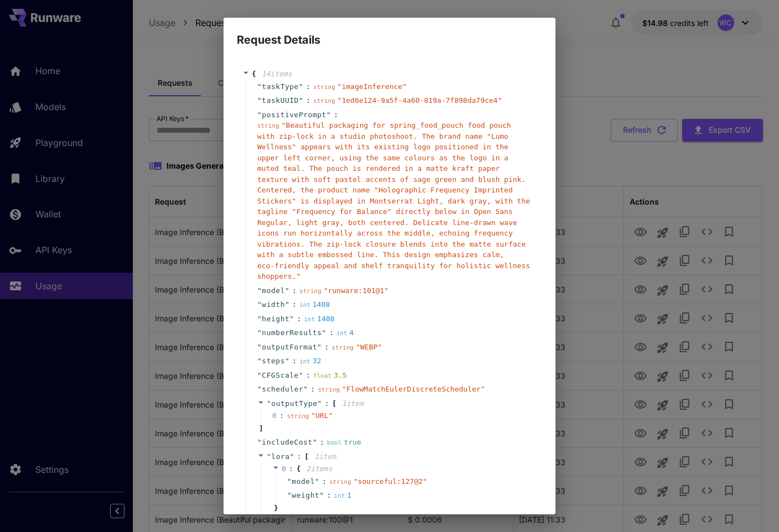  Describe the element at coordinates (368, 347) in the screenshot. I see `span: " WEBP "` at that location.